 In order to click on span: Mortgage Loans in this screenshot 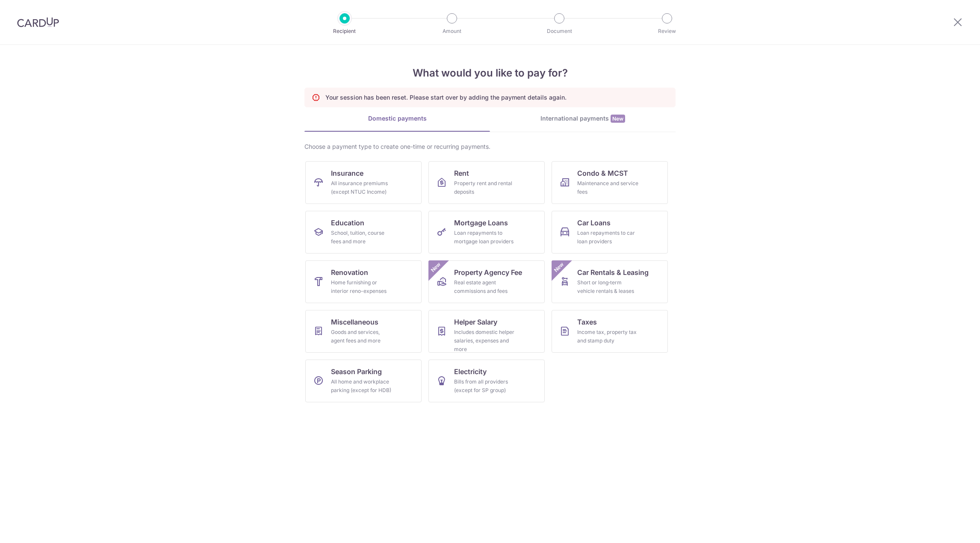, I will do `click(481, 223)`.